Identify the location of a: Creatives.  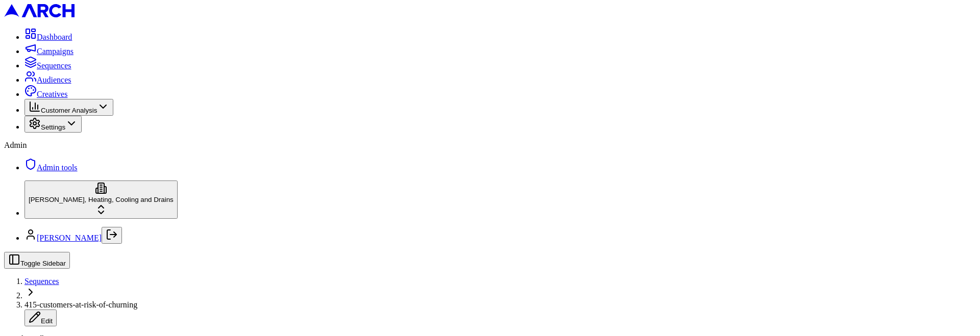
(46, 94).